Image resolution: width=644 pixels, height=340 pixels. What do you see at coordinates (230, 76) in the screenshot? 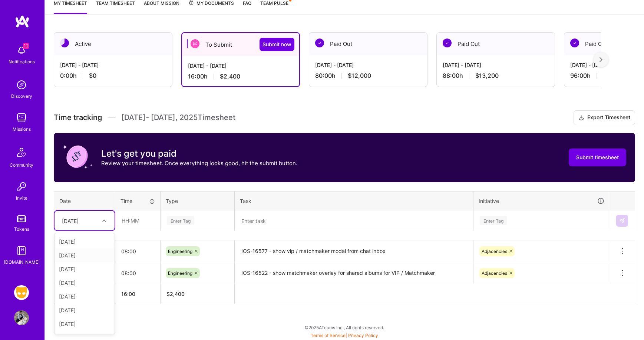
I see `span: $2,400` at bounding box center [230, 76].